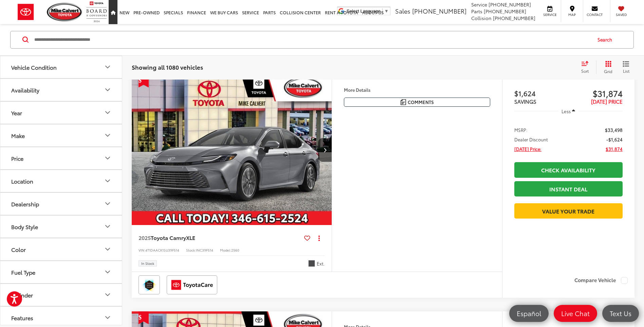  Describe the element at coordinates (481, 18) in the screenshot. I see `span: Collision` at that location.